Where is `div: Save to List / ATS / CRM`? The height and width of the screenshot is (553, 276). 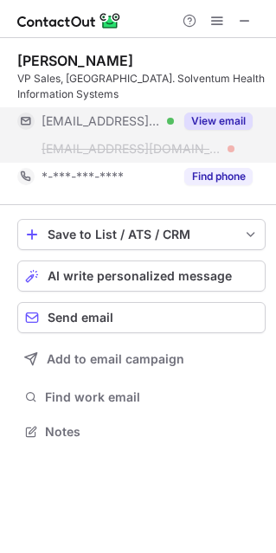
div: Save to List / ATS / CRM is located at coordinates (141, 235).